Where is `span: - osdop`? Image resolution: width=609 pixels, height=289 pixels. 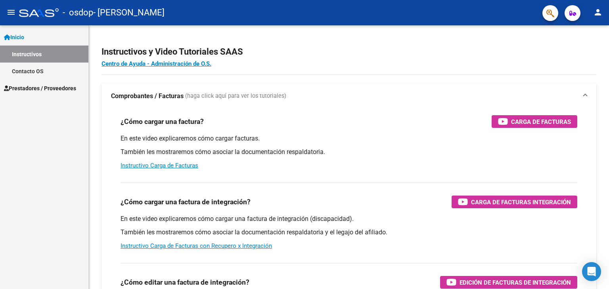
span: - osdop is located at coordinates (78, 13).